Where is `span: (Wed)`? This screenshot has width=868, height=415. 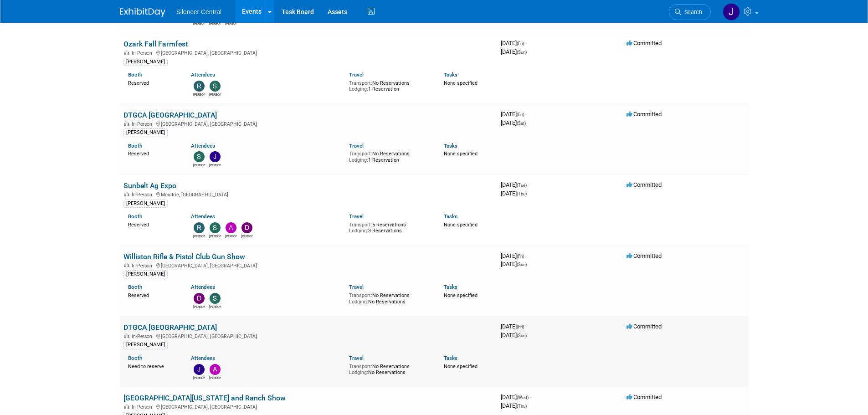
span: (Wed) is located at coordinates (523, 398).